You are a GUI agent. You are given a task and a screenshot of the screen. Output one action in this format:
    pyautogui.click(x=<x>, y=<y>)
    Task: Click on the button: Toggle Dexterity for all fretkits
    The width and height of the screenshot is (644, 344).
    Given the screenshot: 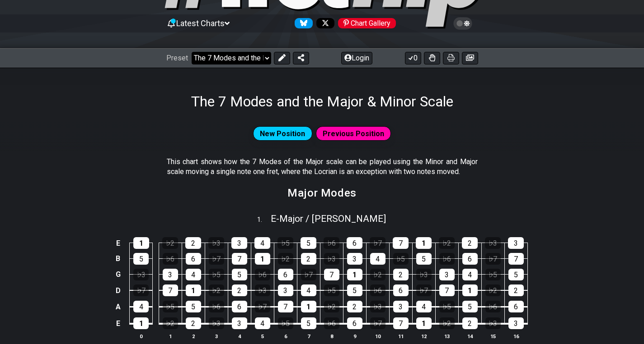 What is the action you would take?
    pyautogui.click(x=432, y=58)
    